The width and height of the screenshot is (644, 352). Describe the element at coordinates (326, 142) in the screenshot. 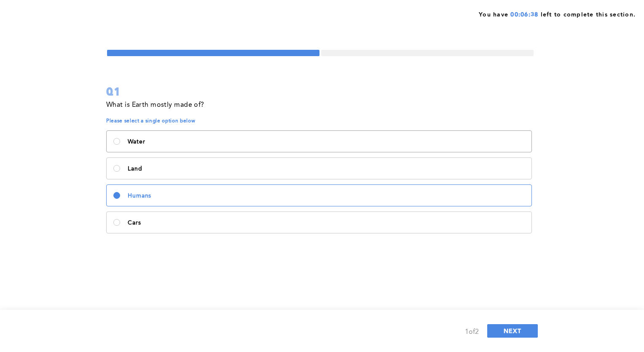

I see `p: Water` at that location.